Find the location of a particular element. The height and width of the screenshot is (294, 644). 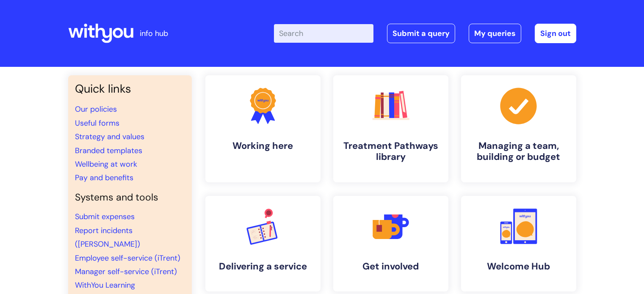

a: Pay and benefits is located at coordinates (104, 178).